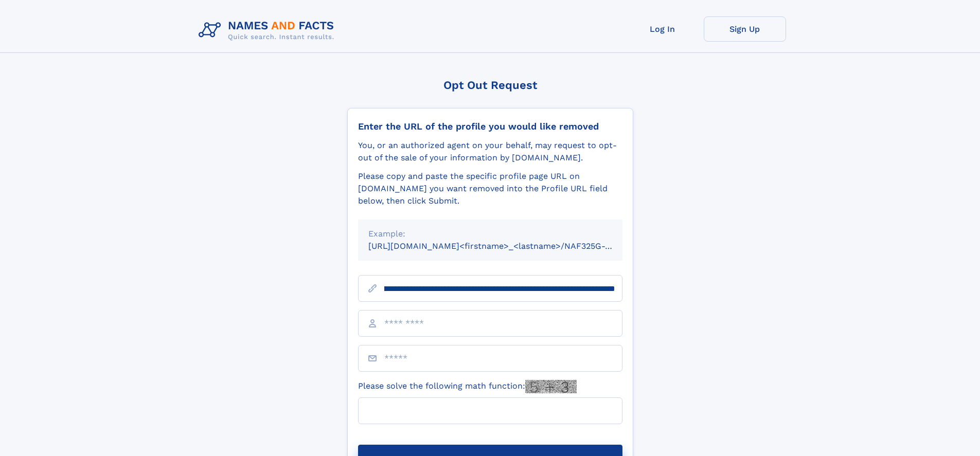 This screenshot has height=456, width=980. Describe the element at coordinates (663, 29) in the screenshot. I see `a: Log In` at that location.